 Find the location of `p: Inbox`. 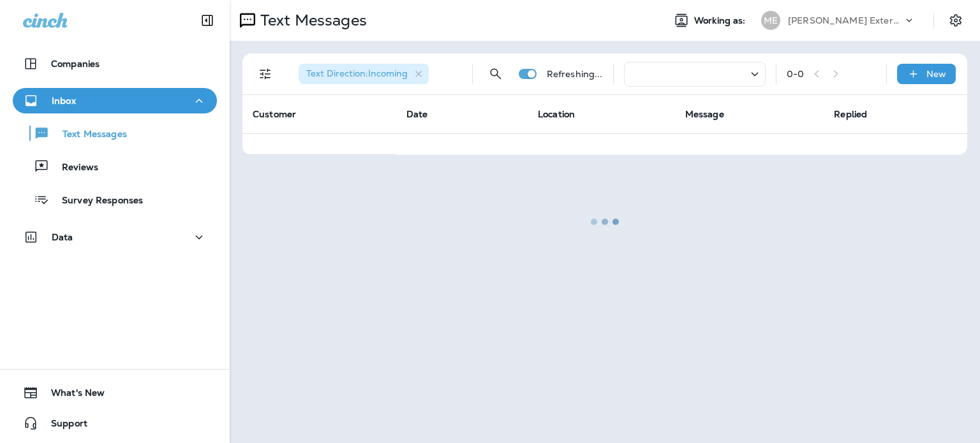

p: Inbox is located at coordinates (63, 101).